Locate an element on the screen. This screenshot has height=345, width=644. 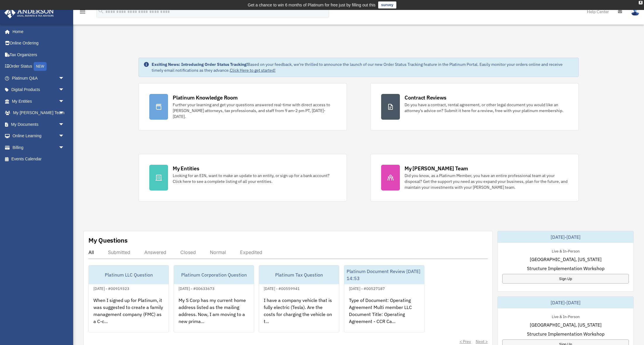
img: User Pic is located at coordinates (635, 11).